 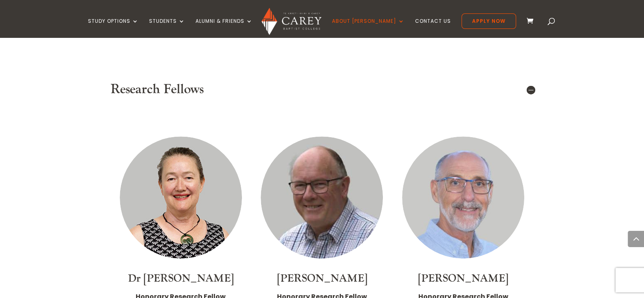 I want to click on a: Study Options, so click(x=113, y=28).